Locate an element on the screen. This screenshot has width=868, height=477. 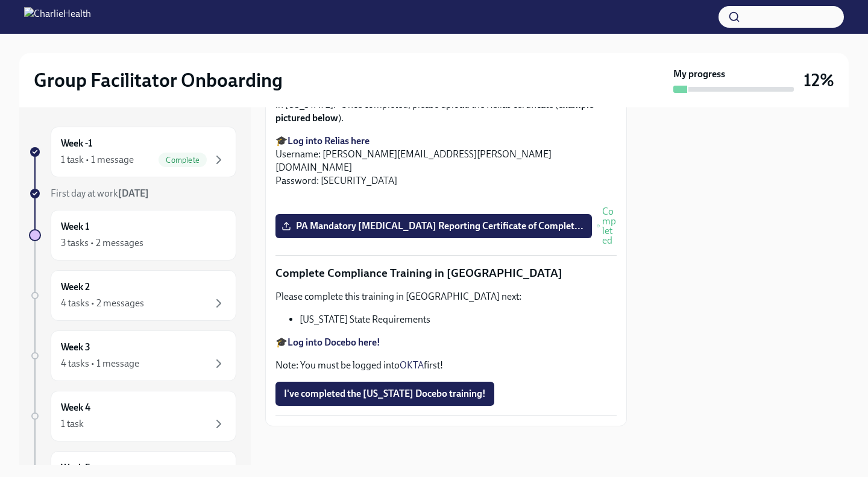
h3: 12% is located at coordinates (818, 81).